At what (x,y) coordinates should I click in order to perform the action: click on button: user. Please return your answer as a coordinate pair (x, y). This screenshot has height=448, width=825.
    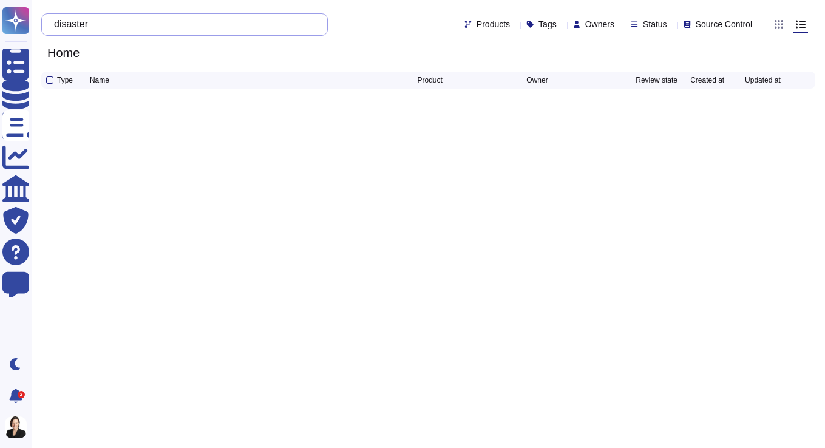
    Looking at the image, I should click on (19, 427).